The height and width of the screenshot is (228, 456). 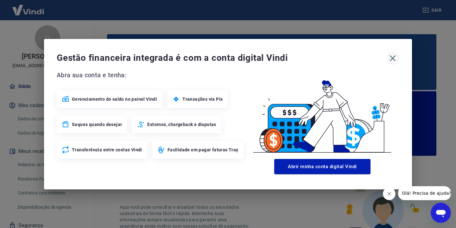 What do you see at coordinates (203, 99) in the screenshot?
I see `span: Transações via Pix` at bounding box center [203, 99].